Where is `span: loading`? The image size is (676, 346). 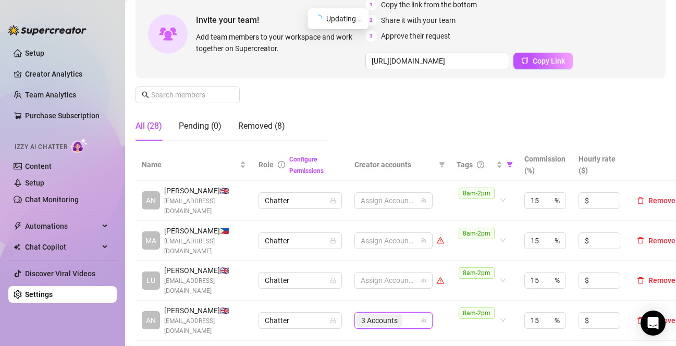
span: loading is located at coordinates (318, 19).